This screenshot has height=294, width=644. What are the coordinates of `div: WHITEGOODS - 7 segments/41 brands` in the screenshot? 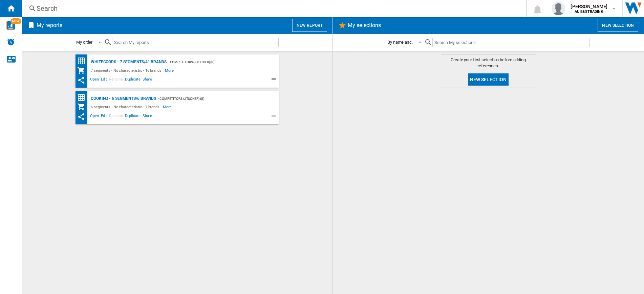 It's located at (128, 62).